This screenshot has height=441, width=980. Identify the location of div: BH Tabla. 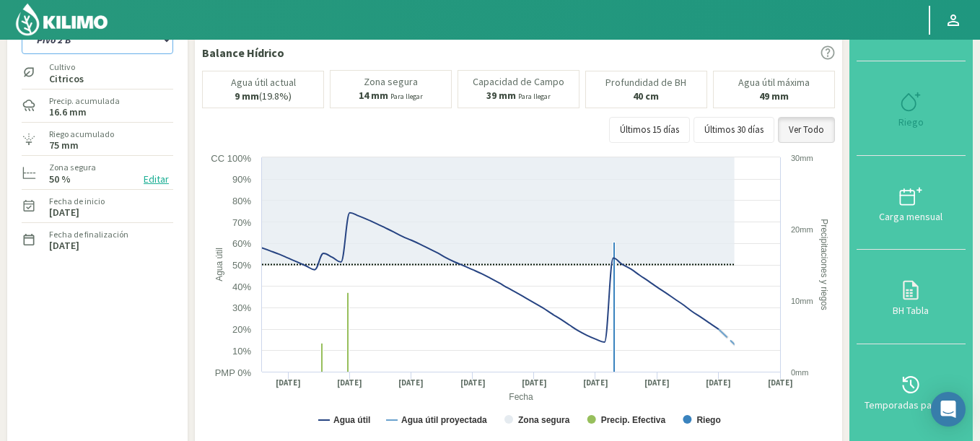
(911, 311).